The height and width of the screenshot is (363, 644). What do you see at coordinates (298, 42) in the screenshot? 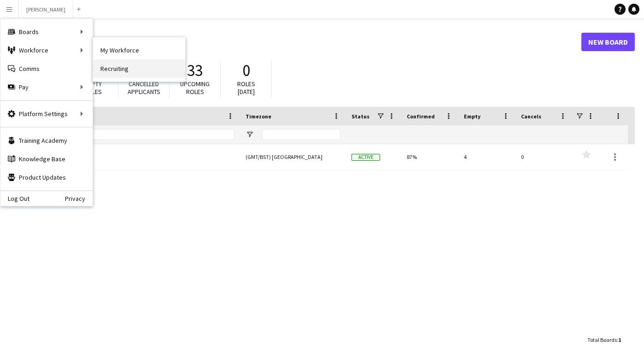
I see `h1: Boards` at bounding box center [298, 42].